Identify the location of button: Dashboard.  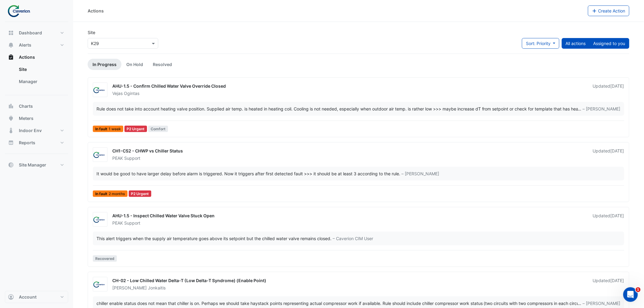
(37, 33).